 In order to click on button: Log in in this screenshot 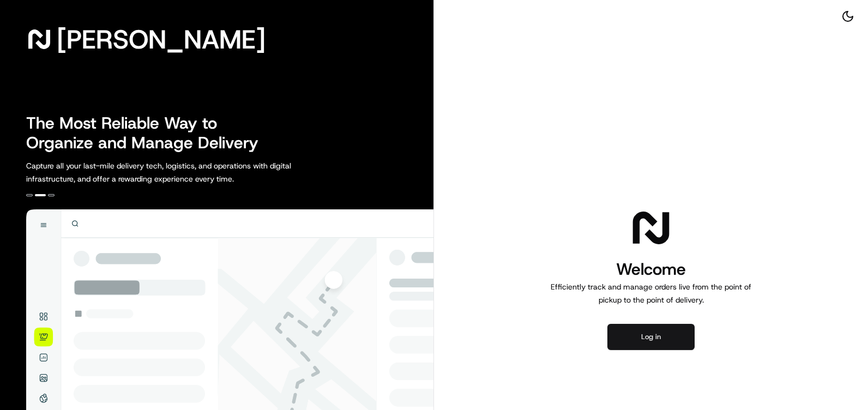, I will do `click(651, 337)`.